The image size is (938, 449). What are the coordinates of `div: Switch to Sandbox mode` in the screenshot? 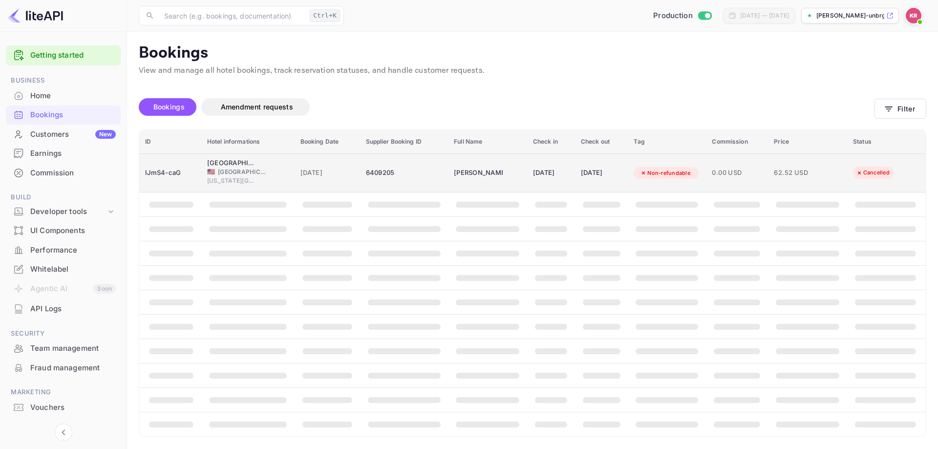 It's located at (682, 16).